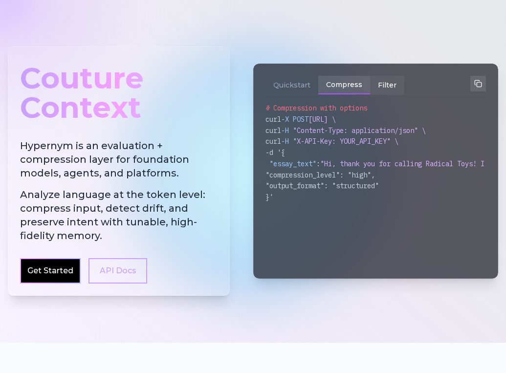  I want to click on span: "essay_text", so click(293, 164).